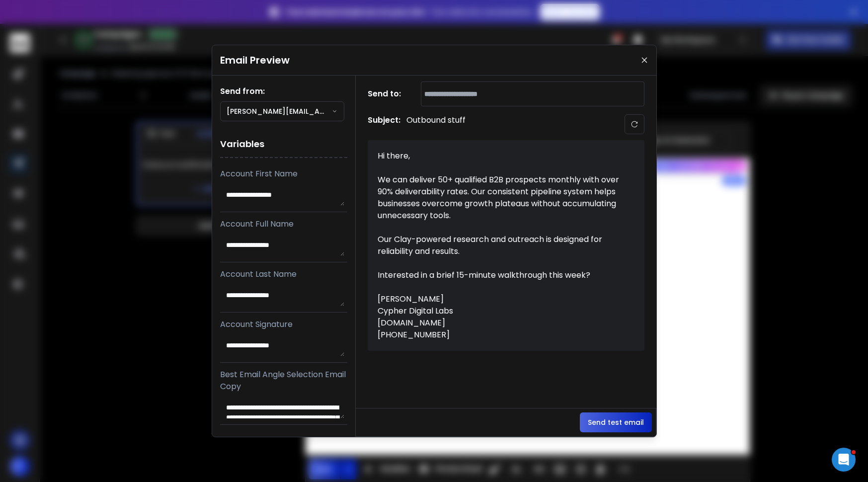 This screenshot has height=482, width=868. Describe the element at coordinates (436, 124) in the screenshot. I see `p: Outbound stuff` at that location.